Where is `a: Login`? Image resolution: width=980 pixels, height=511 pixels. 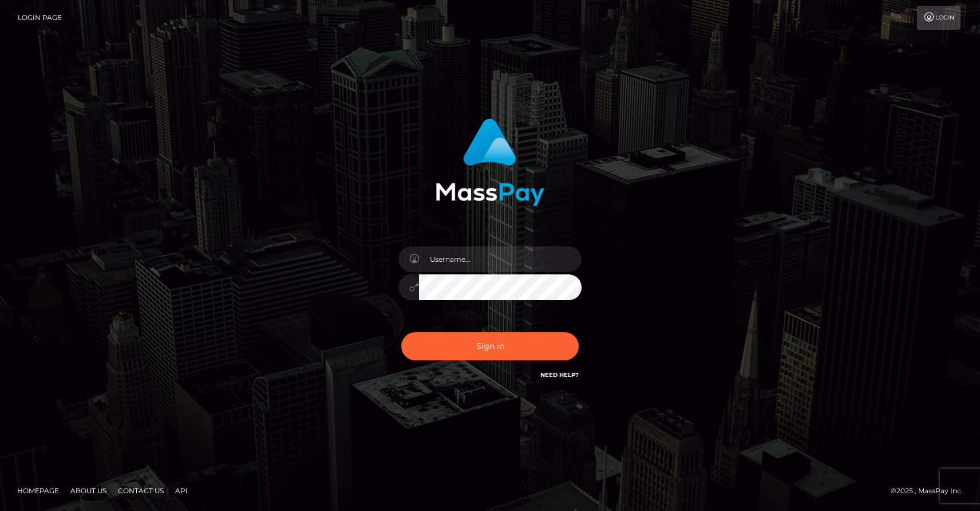 a: Login is located at coordinates (938, 17).